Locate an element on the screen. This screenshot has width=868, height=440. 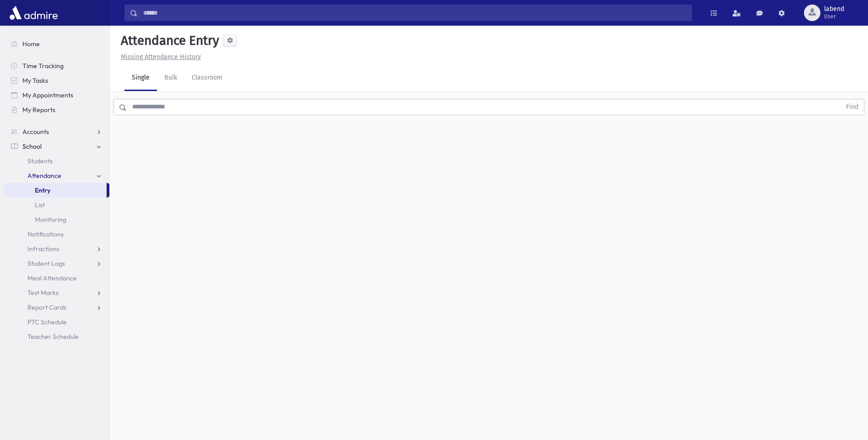
span: Teacher Schedule is located at coordinates (53, 337).